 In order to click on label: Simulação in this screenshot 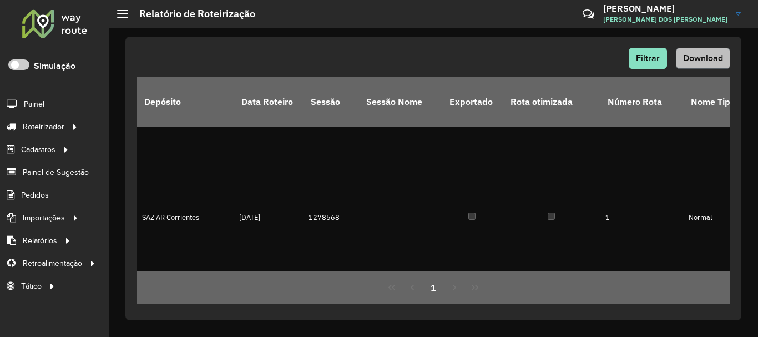, I will do `click(54, 66)`.